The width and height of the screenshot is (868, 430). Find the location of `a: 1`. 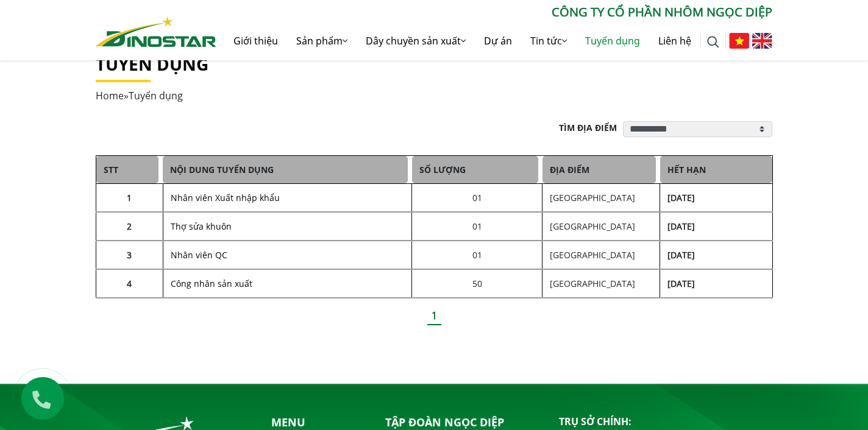

a: 1 is located at coordinates (434, 316).